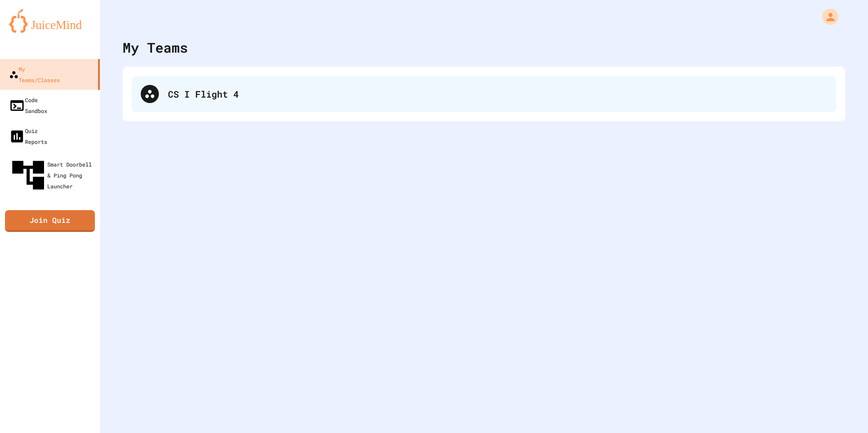 Image resolution: width=868 pixels, height=433 pixels. Describe the element at coordinates (28, 136) in the screenshot. I see `div: Quiz Reports` at that location.